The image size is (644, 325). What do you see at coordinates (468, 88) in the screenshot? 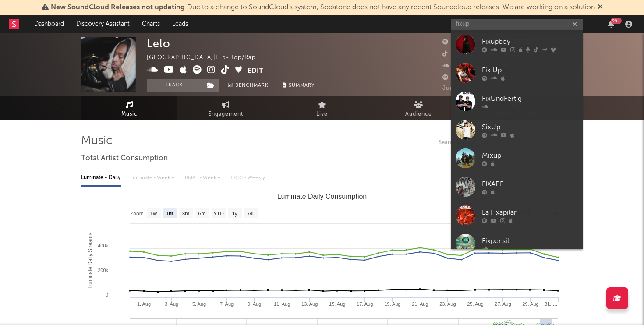
I see `span: Jump Score: 82.0` at bounding box center [468, 88].